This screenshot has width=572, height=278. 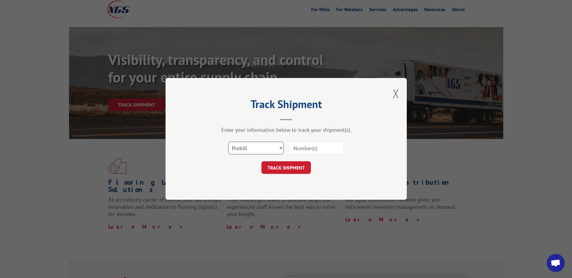 I want to click on div: Open chat, so click(x=555, y=263).